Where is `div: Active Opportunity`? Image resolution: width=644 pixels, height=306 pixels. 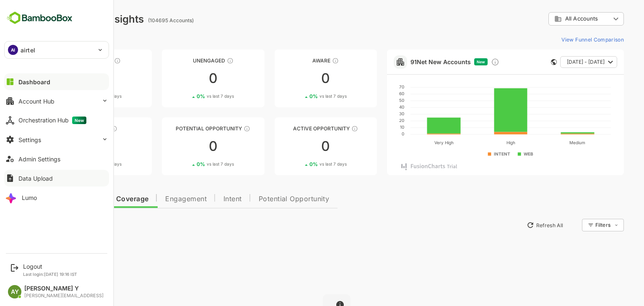 div: Active Opportunity is located at coordinates (296, 128).